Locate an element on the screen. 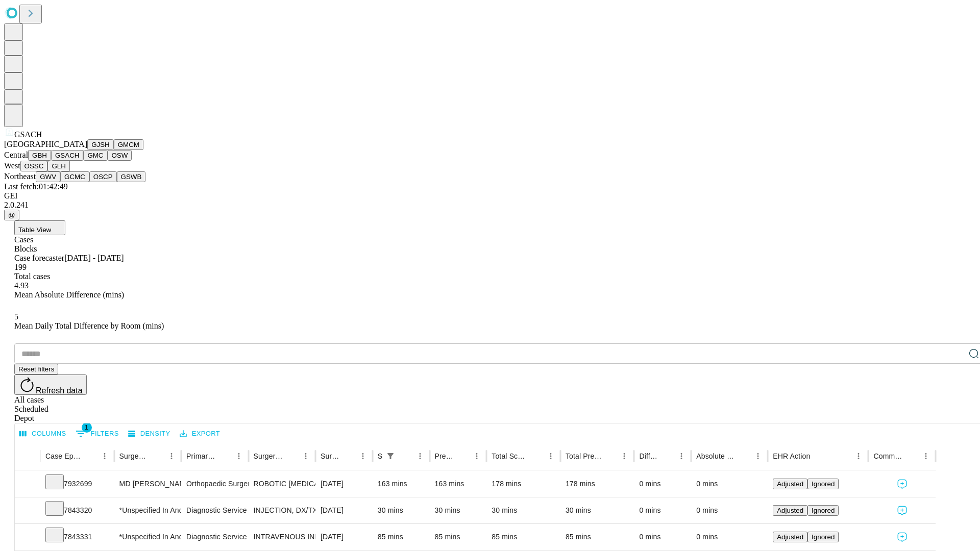 Image resolution: width=980 pixels, height=551 pixels. div: INJECTION, DX/TX/PROPHYLAXIS, IM OR SUBQ is located at coordinates (282, 511).